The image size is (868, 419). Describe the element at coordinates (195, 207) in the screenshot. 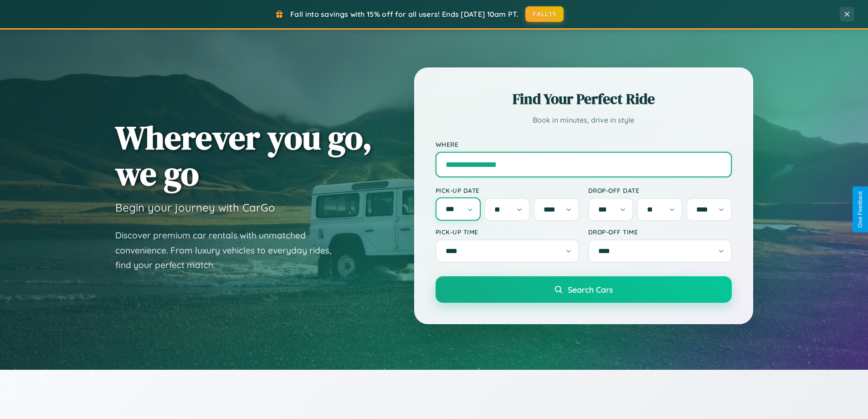

I see `h3: Begin your journey with CarGo` at that location.